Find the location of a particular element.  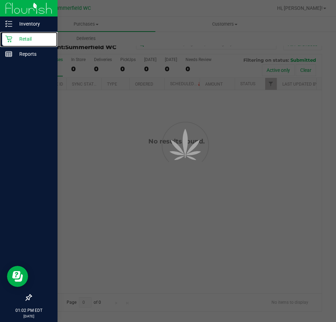

inline-svg: Inventory is located at coordinates (9, 24).